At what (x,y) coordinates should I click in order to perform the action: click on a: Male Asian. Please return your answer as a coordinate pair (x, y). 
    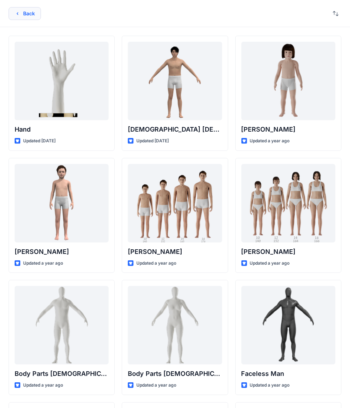
    Looking at the image, I should click on (175, 81).